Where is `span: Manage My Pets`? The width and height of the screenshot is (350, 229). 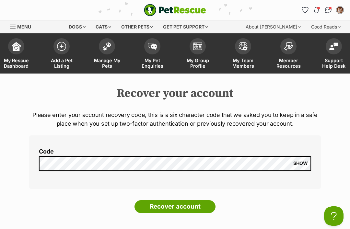
span: Manage My Pets is located at coordinates (107, 63).